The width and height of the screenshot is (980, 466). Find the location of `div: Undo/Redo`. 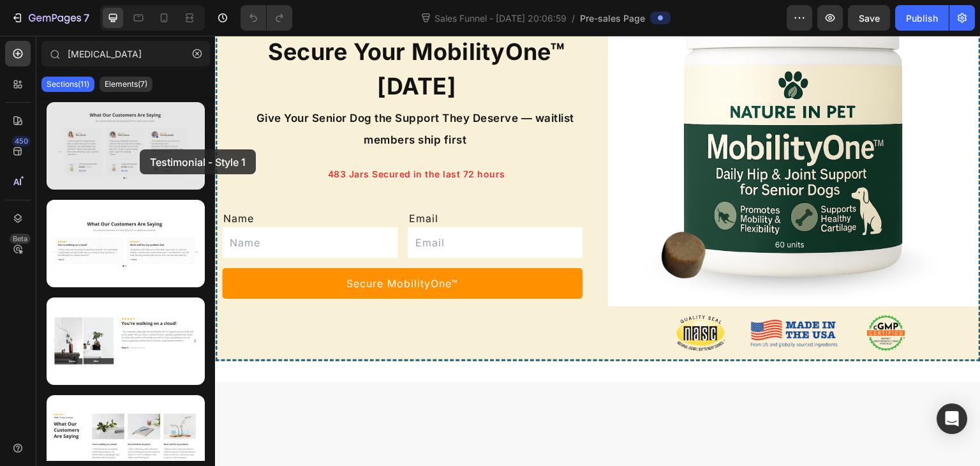

div: Undo/Redo is located at coordinates (266, 17).